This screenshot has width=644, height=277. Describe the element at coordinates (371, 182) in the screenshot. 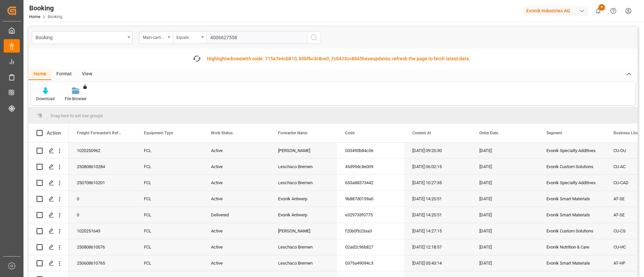

I see `div: 653a88373442` at that location.